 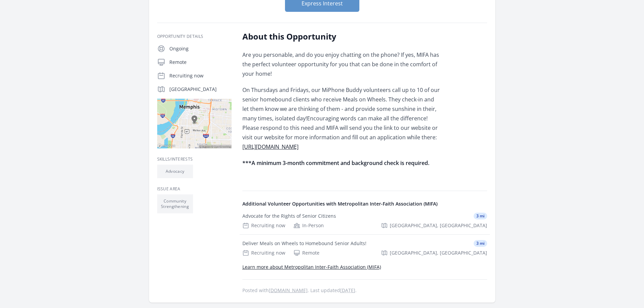 What do you see at coordinates (341, 37) in the screenshot?
I see `h2: About this Opportunity` at bounding box center [341, 37].